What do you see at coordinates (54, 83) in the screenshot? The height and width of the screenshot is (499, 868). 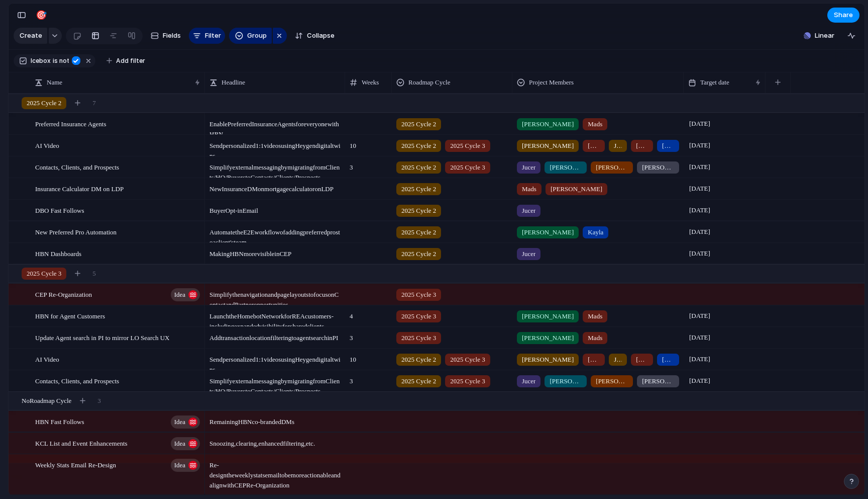 I see `span: Name` at bounding box center [54, 83].